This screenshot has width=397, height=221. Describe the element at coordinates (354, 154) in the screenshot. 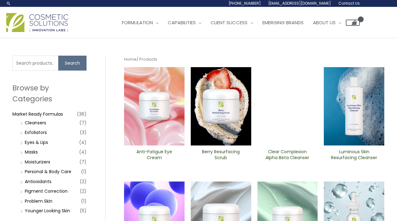

I see `h2: Luminous Skin Resurfacing ​Cleanser` at that location.